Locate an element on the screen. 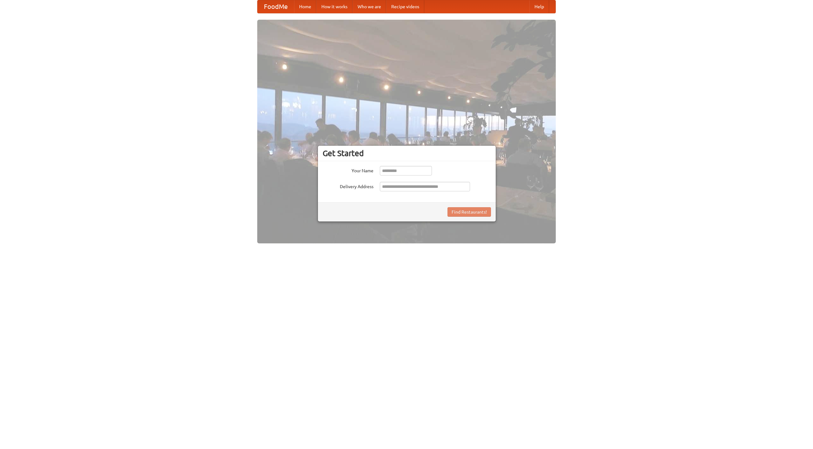 This screenshot has width=813, height=449. label: Delivery Address is located at coordinates (348, 186).